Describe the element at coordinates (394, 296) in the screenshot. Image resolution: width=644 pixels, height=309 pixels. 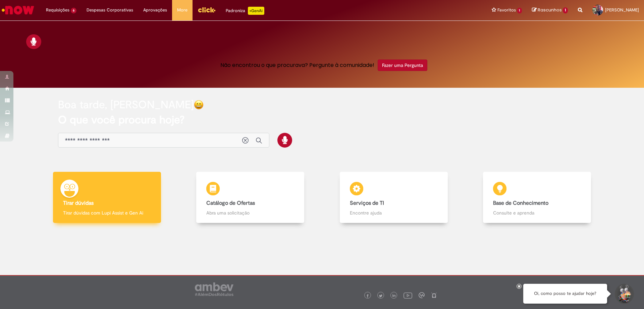
I see `img: logo_footer_linkedin.png` at that location.